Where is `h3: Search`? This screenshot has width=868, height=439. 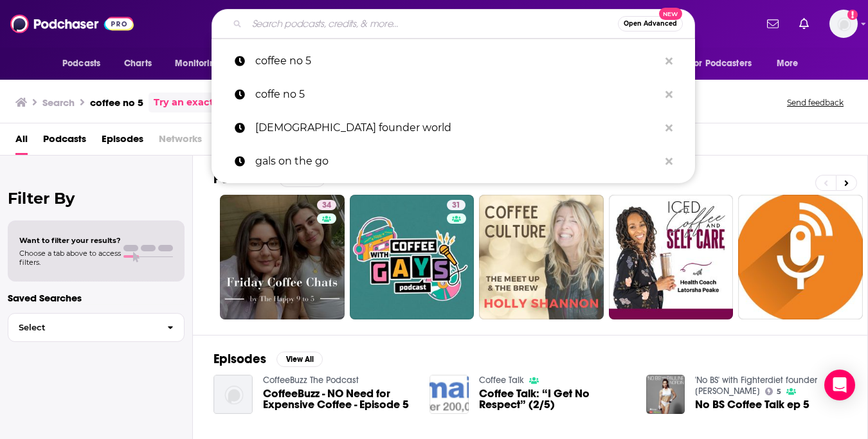
h3: Search is located at coordinates (59, 102).